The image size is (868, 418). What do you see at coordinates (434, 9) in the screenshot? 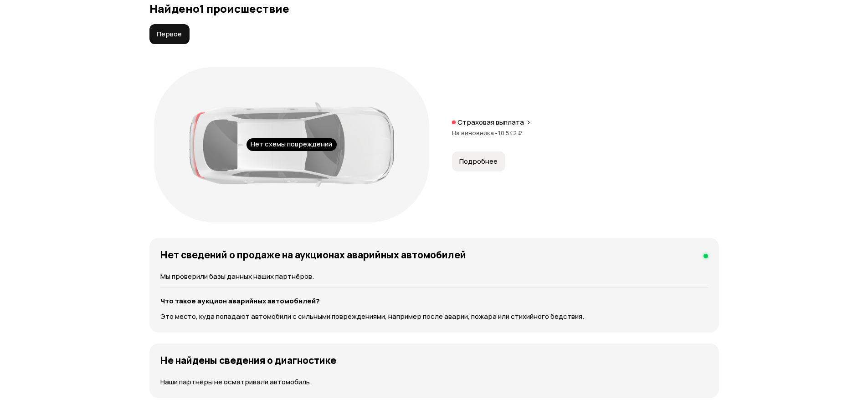
I see `h3: Найдено 1 происшествие` at bounding box center [434, 9].